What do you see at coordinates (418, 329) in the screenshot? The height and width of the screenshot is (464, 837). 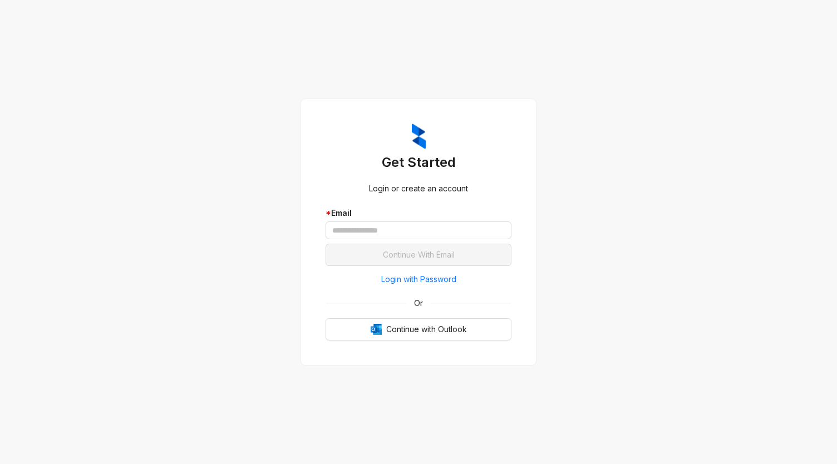 I see `button: OutlookContinue with Outlook` at bounding box center [418, 329].